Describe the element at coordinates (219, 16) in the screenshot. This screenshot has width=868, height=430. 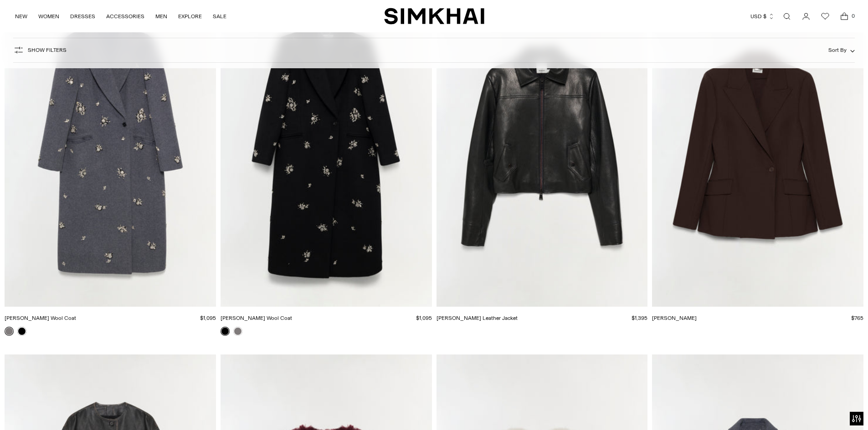
I see `a: SALE` at that location.